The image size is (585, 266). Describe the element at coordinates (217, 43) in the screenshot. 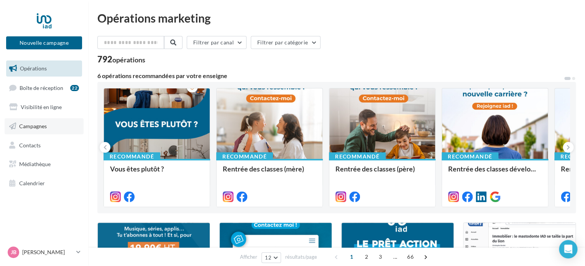

I see `button: Filtrer par canal` at that location.